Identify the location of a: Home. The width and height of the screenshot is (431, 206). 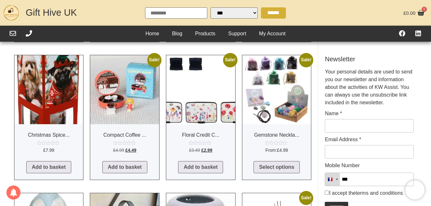
(152, 34).